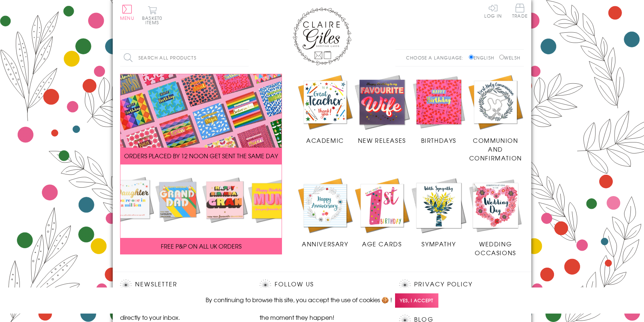 The image size is (644, 322). What do you see at coordinates (322, 285) in the screenshot?
I see `h2: Follow Us` at bounding box center [322, 285].